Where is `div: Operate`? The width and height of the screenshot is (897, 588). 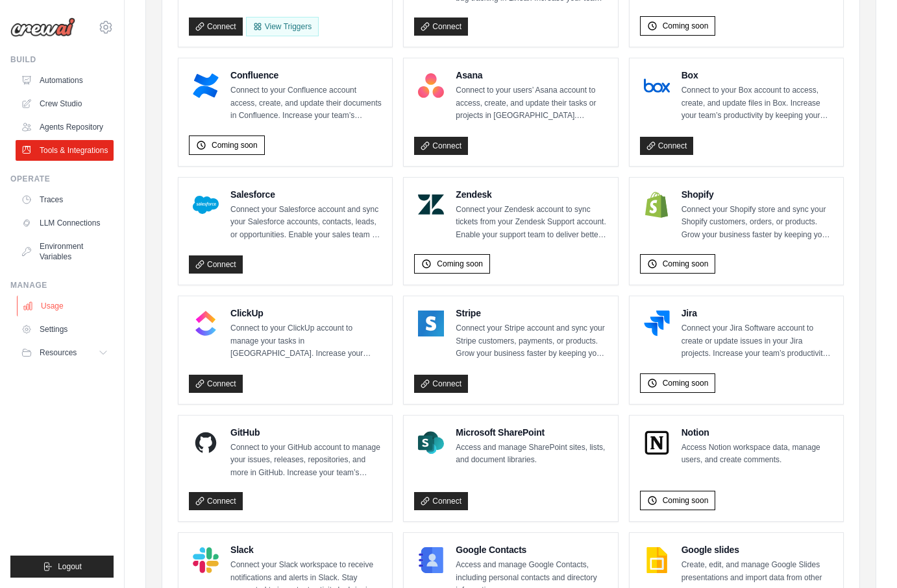 div: Operate is located at coordinates (62, 178).